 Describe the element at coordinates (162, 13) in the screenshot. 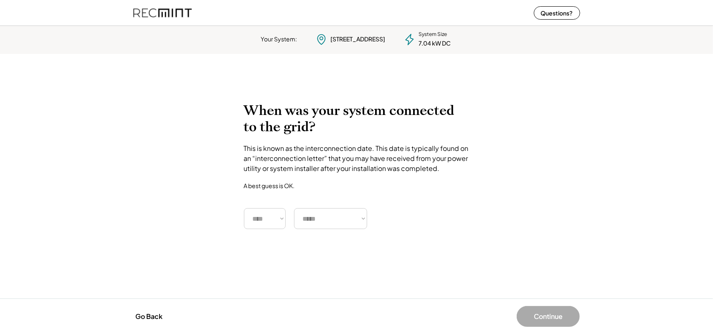

I see `img: recmint-logotype%403x%20%281%29.jpeg` at that location.